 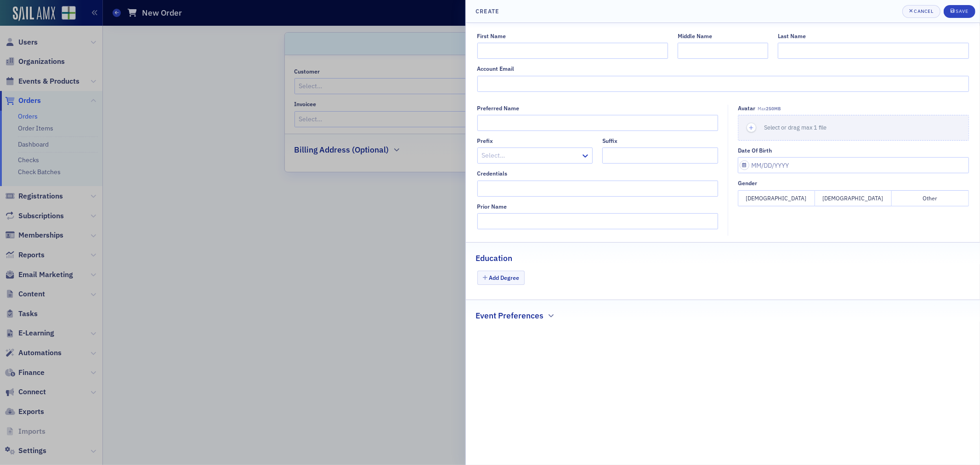 I want to click on div: Prefix, so click(x=485, y=140).